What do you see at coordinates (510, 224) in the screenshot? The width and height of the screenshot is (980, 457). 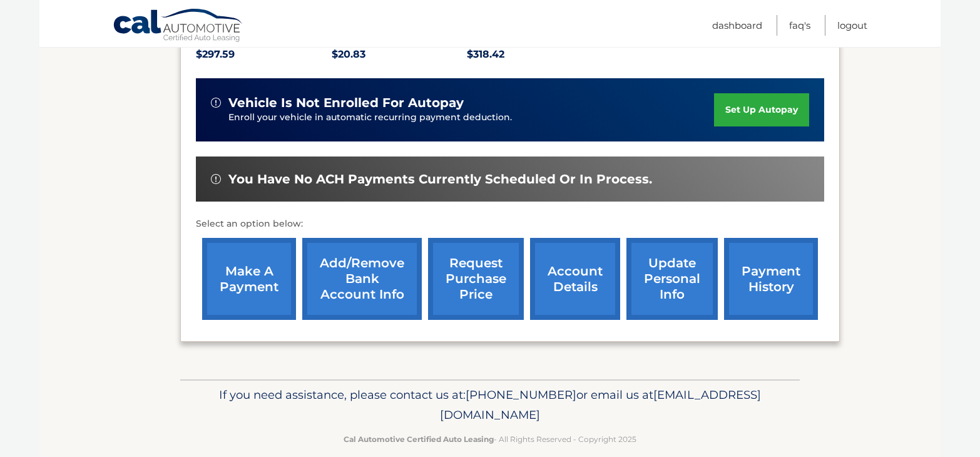 I see `p: Select an option below:` at bounding box center [510, 224].